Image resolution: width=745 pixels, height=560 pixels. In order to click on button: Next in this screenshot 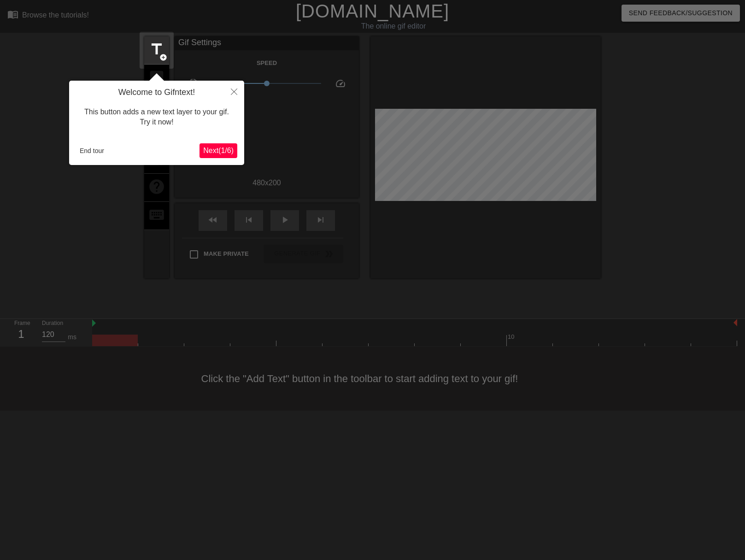, I will do `click(218, 151)`.